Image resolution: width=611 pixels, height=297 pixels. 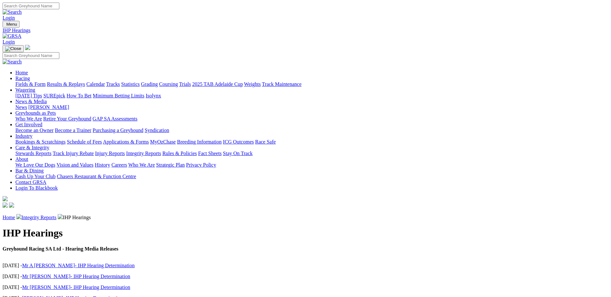 What do you see at coordinates (24, 136) in the screenshot?
I see `a: Industry` at bounding box center [24, 136].